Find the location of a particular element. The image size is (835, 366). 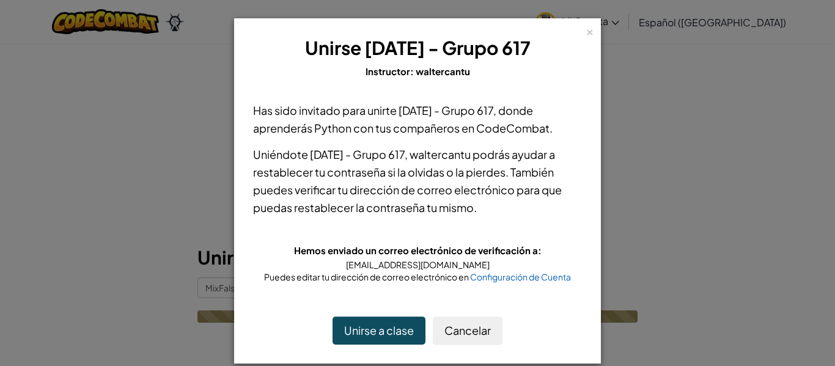

span: Has sido invitado para unirte is located at coordinates (326, 110).